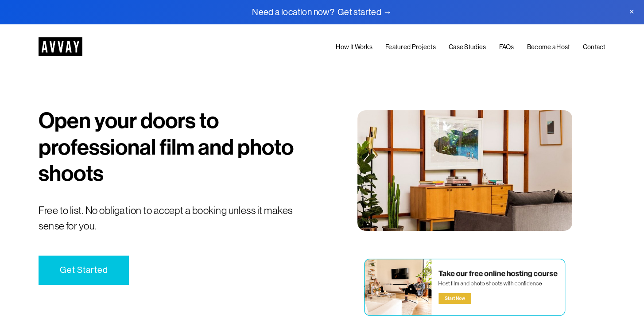  I want to click on a: Become a Host, so click(549, 47).